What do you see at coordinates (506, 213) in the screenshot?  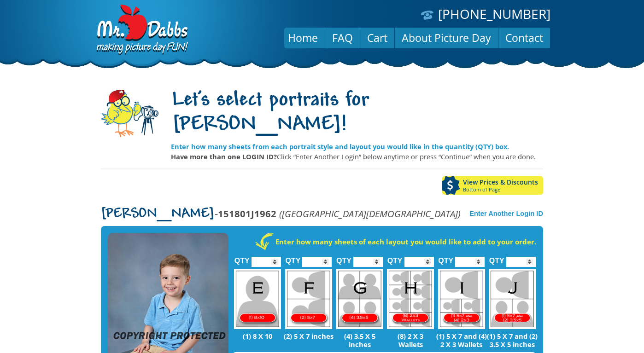 I see `strong: Enter Another Login ID` at bounding box center [506, 213].